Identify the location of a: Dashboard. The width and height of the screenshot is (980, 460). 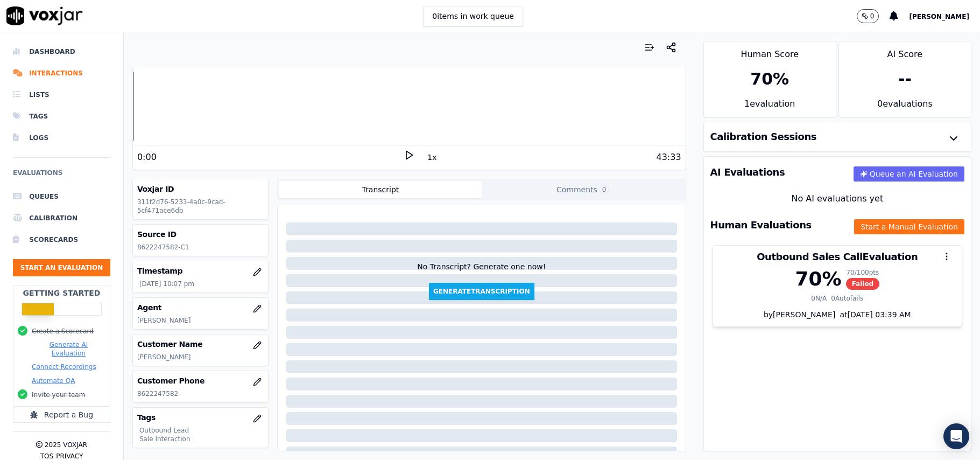
(61, 52).